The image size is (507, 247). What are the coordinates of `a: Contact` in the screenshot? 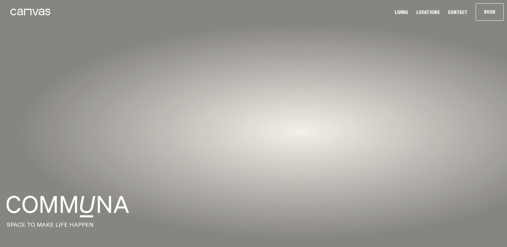 It's located at (458, 12).